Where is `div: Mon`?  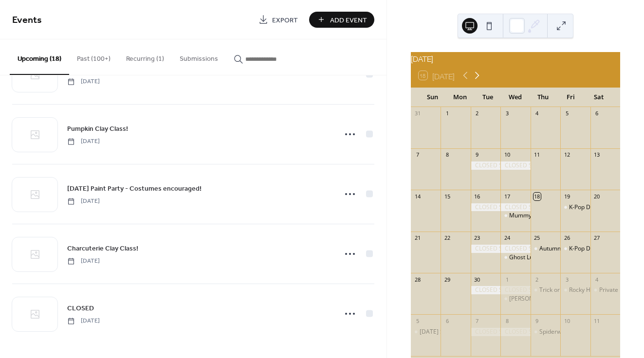 div: Mon is located at coordinates (460, 97).